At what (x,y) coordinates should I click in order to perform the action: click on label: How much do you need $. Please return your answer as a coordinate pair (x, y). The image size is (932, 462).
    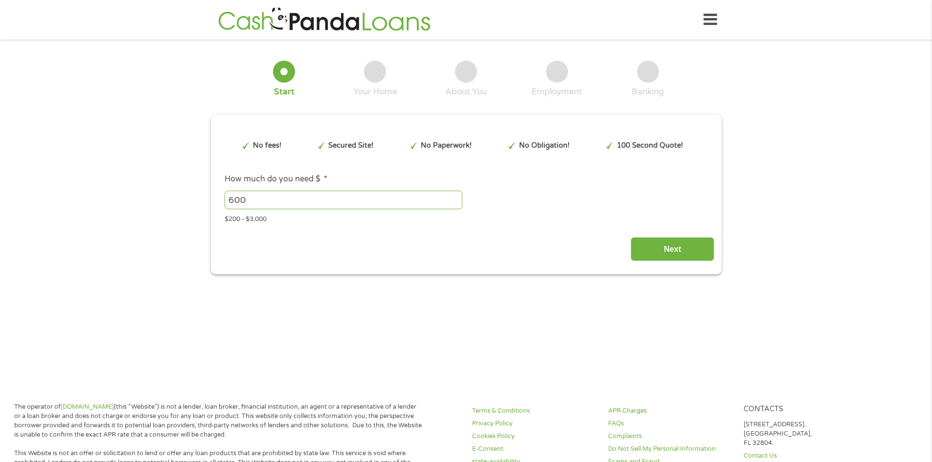
    Looking at the image, I should click on (276, 179).